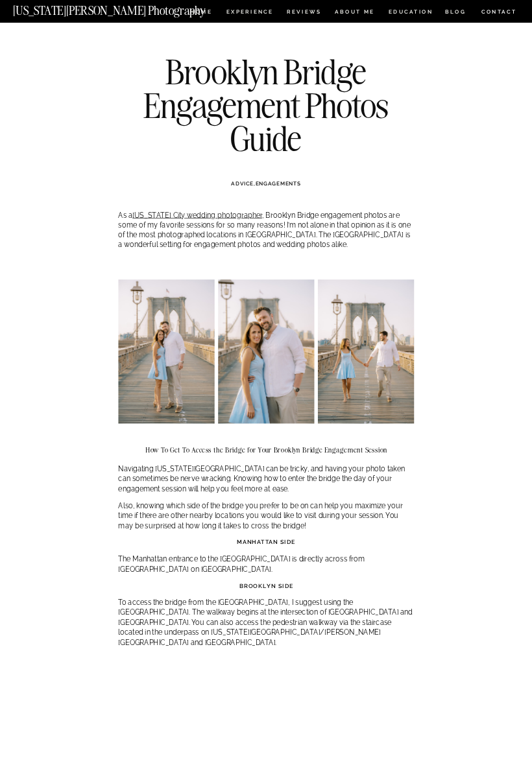 The width and height of the screenshot is (532, 765). Describe the element at coordinates (499, 11) in the screenshot. I see `a: CONTACT` at that location.